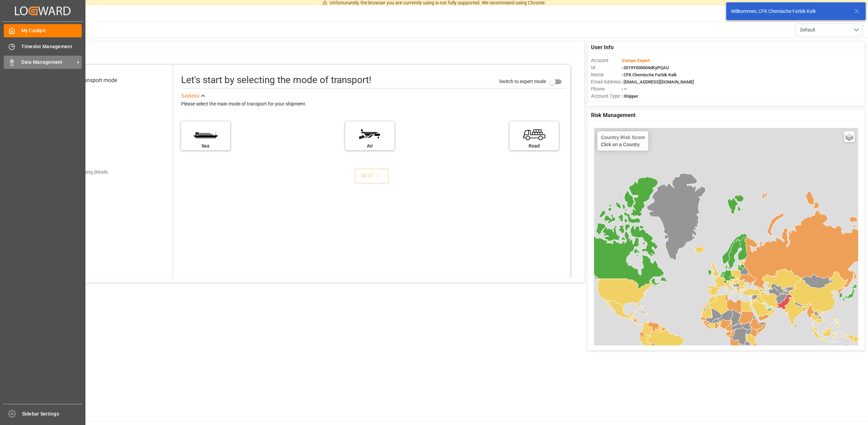  I want to click on div: NEXT, so click(371, 176).